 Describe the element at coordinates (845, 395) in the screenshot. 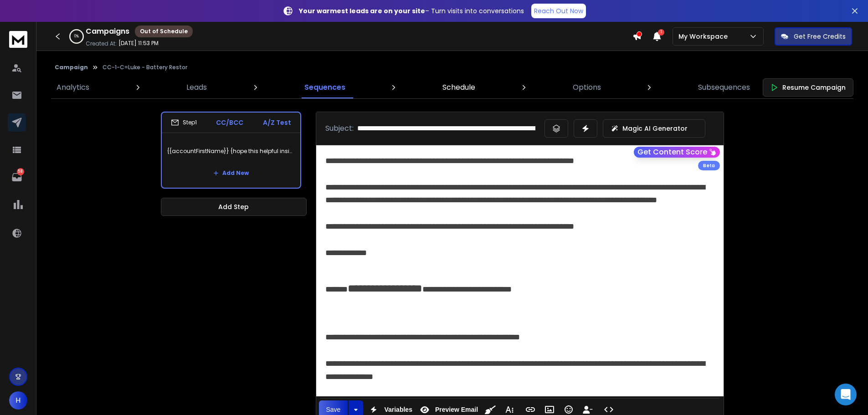

I see `div: Open Intercom Messenger` at that location.